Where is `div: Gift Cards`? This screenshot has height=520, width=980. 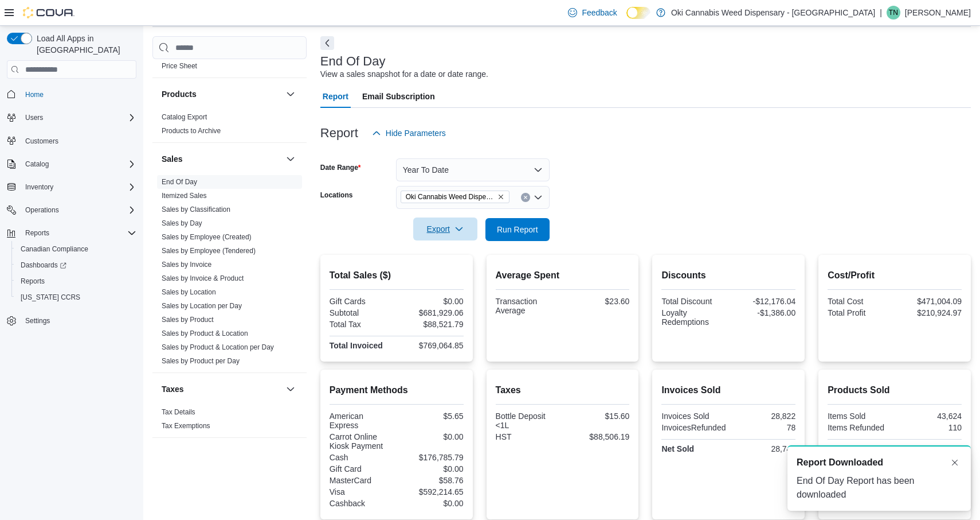
div: Gift Cards is located at coordinates (362, 301).